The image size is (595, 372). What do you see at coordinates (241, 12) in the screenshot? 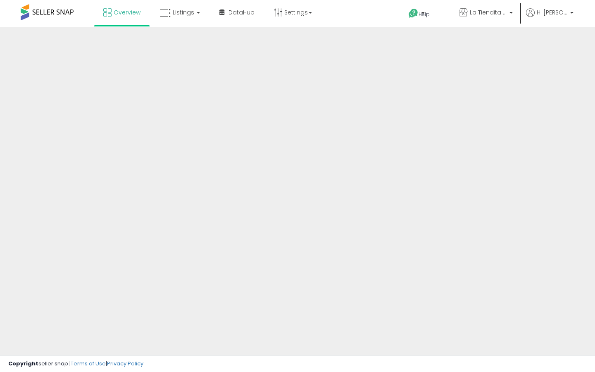
I see `span: DataHub` at bounding box center [241, 12].